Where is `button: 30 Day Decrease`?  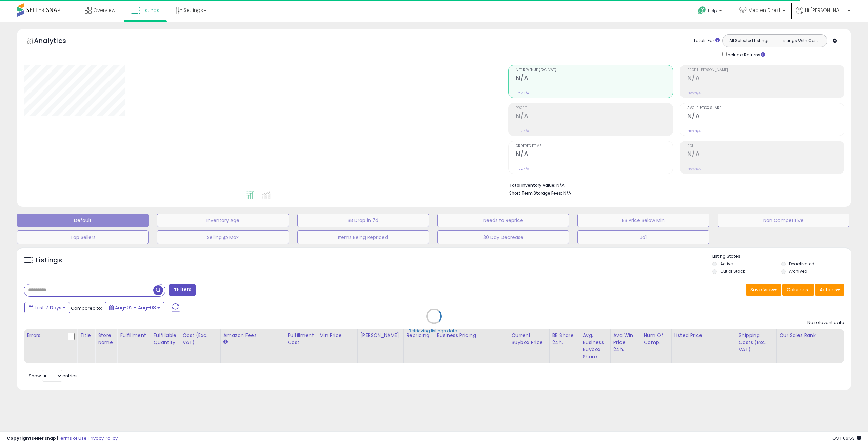
button: 30 Day Decrease is located at coordinates (503, 237).